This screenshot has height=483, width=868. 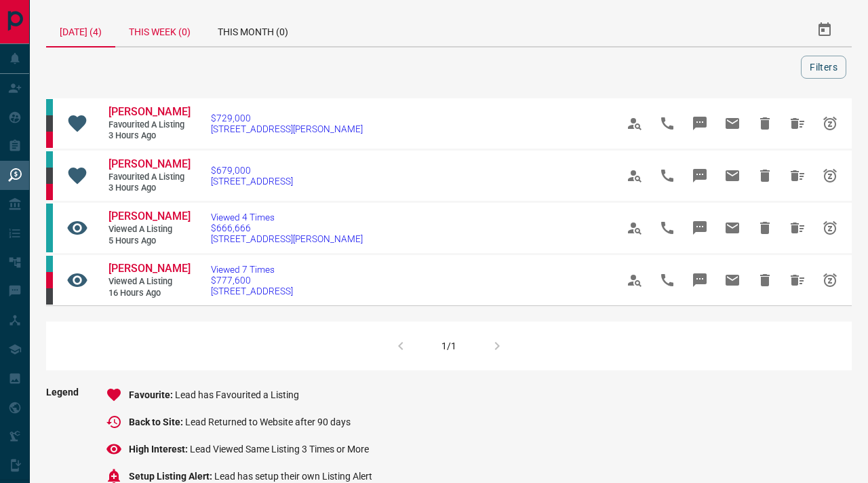 What do you see at coordinates (149, 241) in the screenshot?
I see `span: 5 hours ago` at bounding box center [149, 241].